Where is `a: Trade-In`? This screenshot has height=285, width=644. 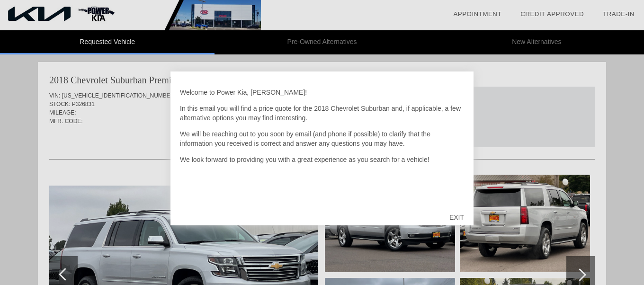 a: Trade-In is located at coordinates (619, 14).